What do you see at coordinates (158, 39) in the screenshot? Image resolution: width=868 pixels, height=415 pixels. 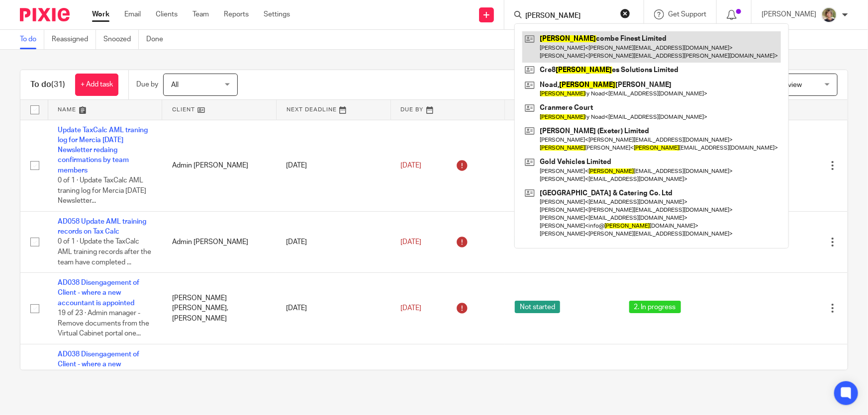 I see `a: Done` at bounding box center [158, 39].